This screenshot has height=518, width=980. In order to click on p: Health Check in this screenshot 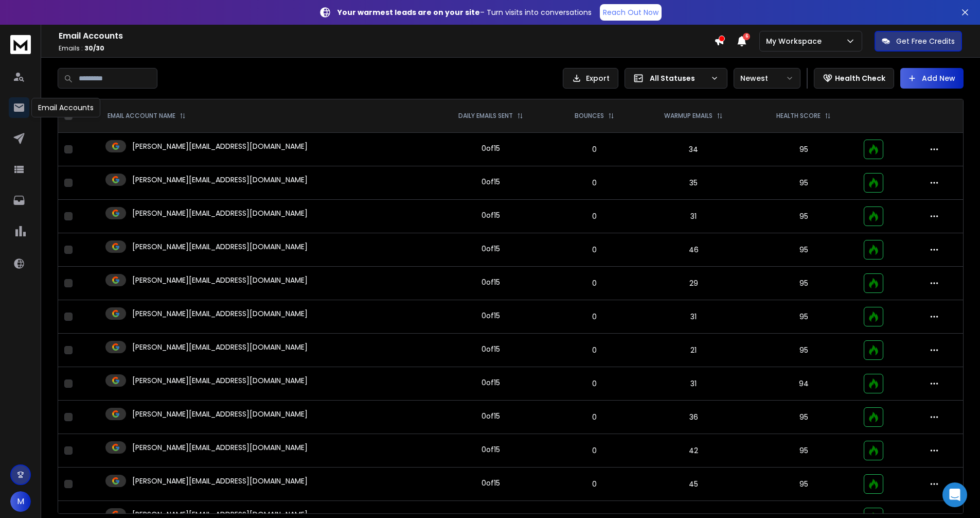, I will do `click(860, 78)`.